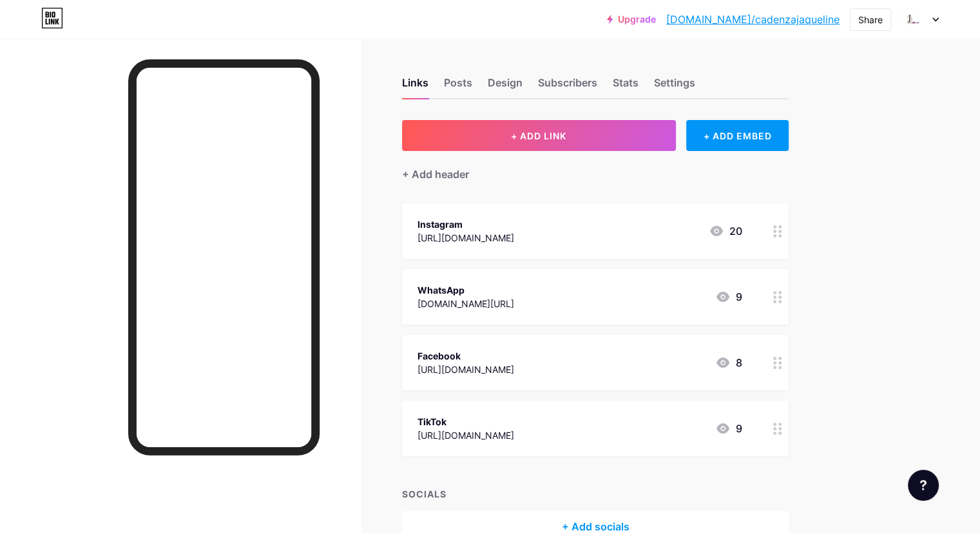 This screenshot has width=980, height=533. I want to click on div: + ADD EMBED, so click(737, 135).